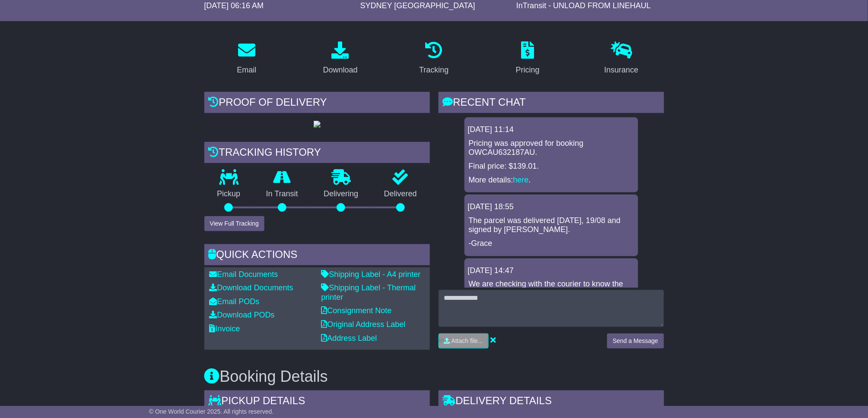 Image resolution: width=868 pixels, height=418 pixels. I want to click on a: Address Label, so click(349, 338).